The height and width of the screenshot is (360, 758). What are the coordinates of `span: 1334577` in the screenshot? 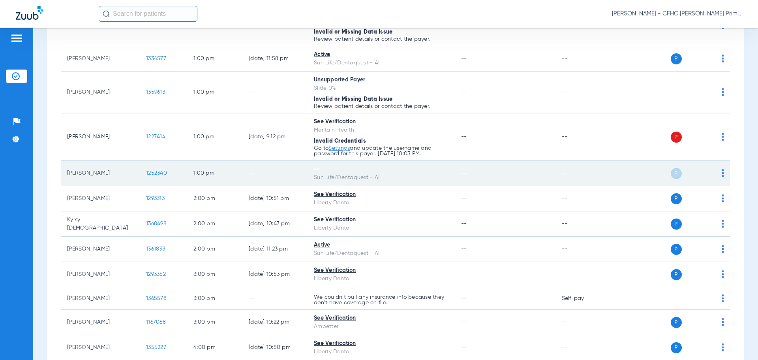 It's located at (156, 58).